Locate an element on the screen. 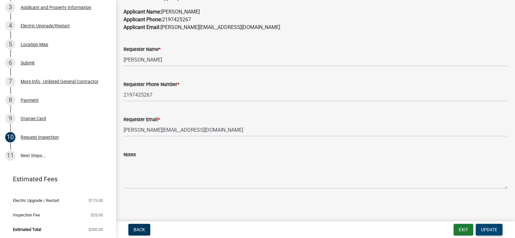  div: 8 is located at coordinates (10, 100).